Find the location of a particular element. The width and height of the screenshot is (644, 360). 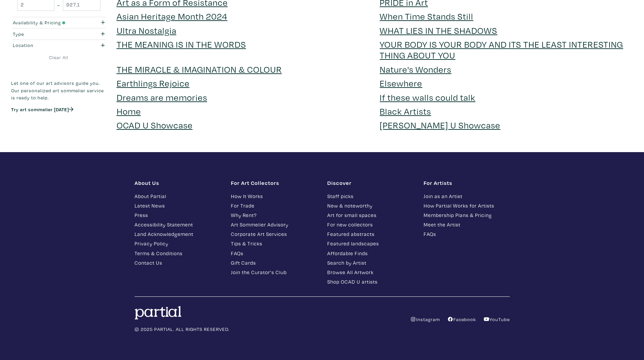

a: Contact Us is located at coordinates (178, 263).